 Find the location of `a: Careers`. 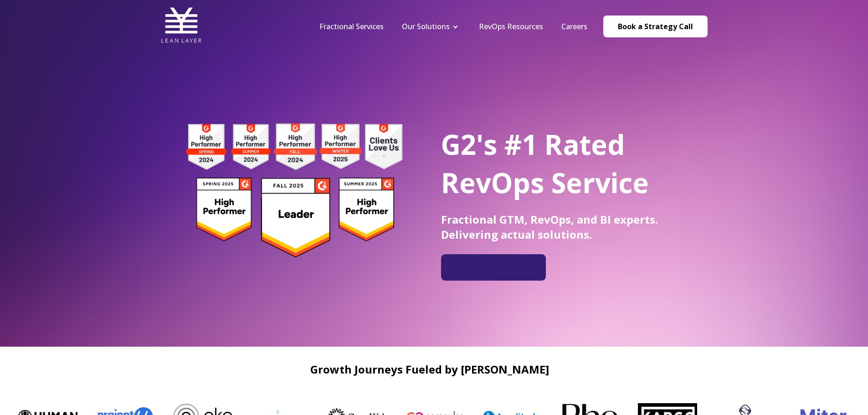

a: Careers is located at coordinates (574, 26).